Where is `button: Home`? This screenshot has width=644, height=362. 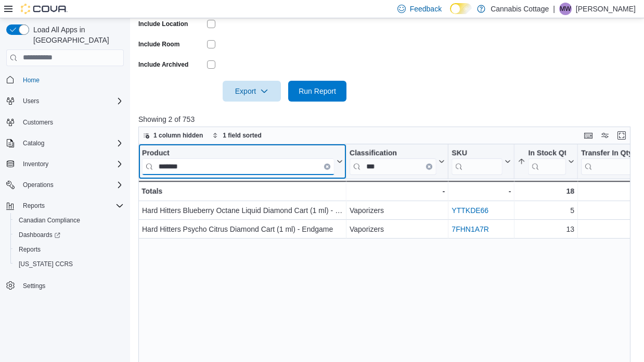
button: Home is located at coordinates (65, 79).